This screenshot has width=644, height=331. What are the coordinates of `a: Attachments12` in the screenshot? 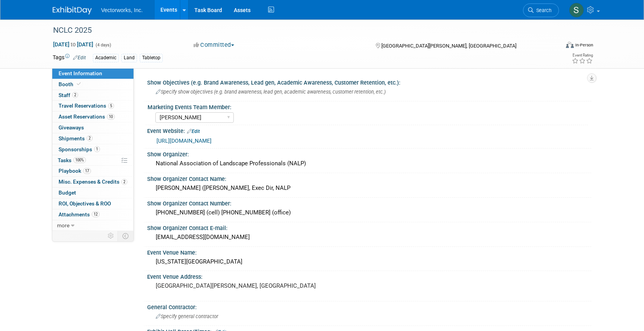 It's located at (93, 215).